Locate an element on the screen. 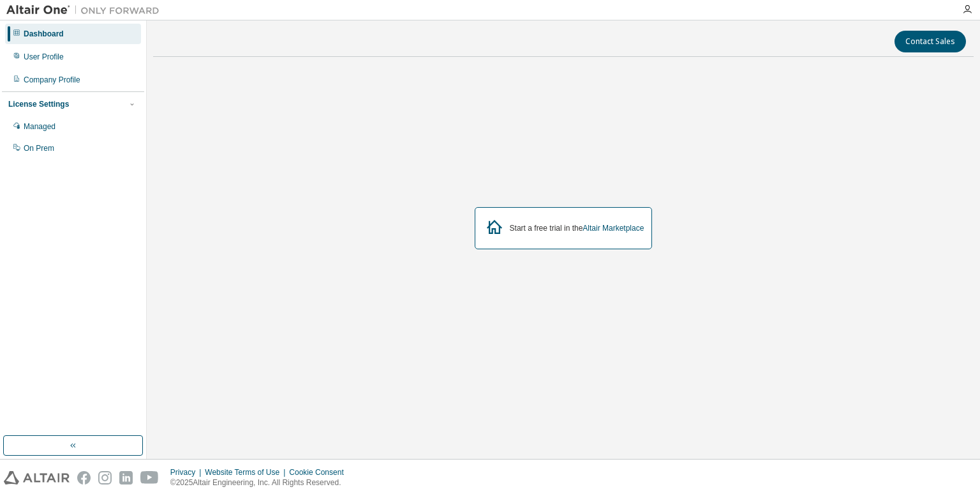 The image size is (980, 496). img: Altair One is located at coordinates (86, 10).